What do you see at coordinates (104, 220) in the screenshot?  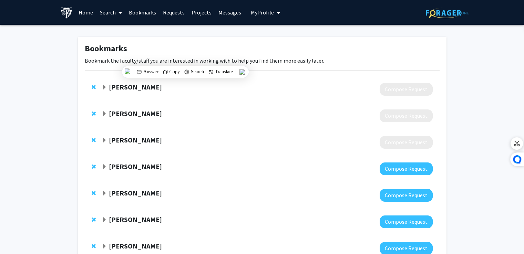 I see `span: Expand Jonathan Ling Bookmark` at bounding box center [104, 220].